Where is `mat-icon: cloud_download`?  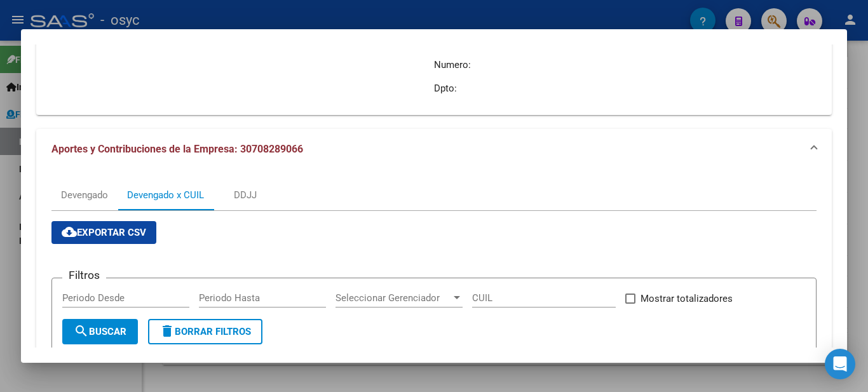
mat-icon: cloud_download is located at coordinates (69, 232).